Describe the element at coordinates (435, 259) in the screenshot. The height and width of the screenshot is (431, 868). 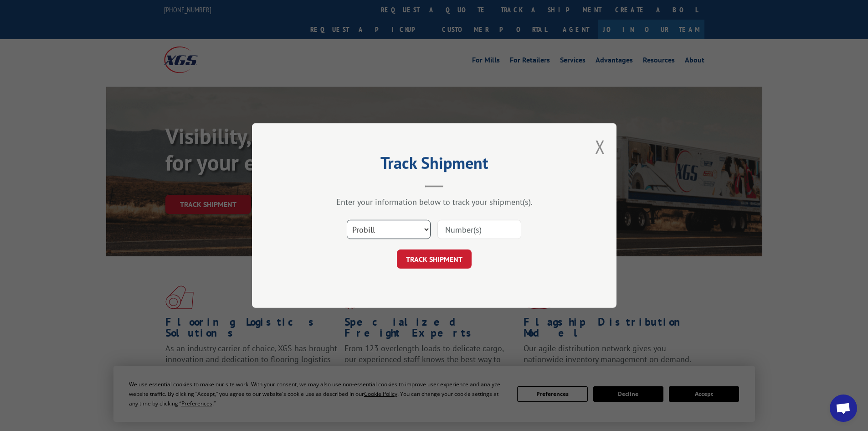
I see `button: TRACK SHIPMENT` at that location.